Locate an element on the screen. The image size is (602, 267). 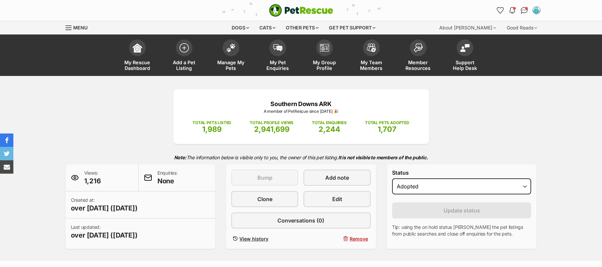
a: Support Help Desk is located at coordinates (465, 56).